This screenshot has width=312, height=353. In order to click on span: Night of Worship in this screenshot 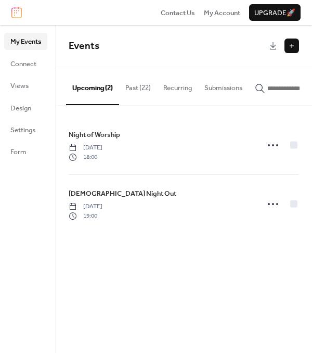, I will do `click(94, 135)`.